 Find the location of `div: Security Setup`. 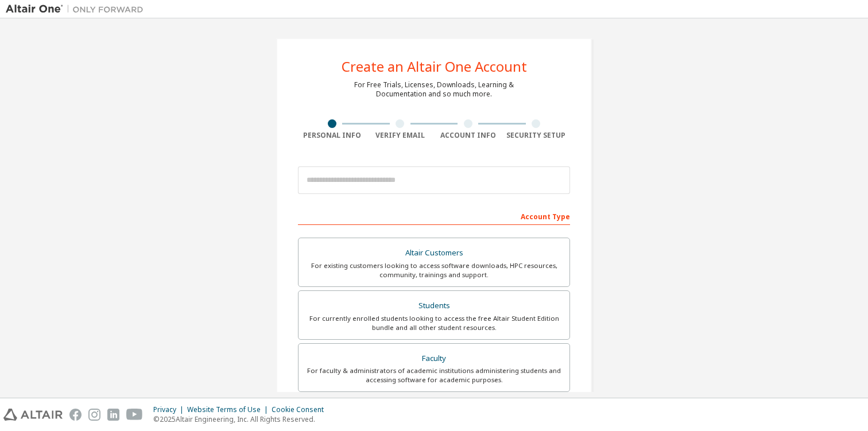

div: Security Setup is located at coordinates (536, 135).